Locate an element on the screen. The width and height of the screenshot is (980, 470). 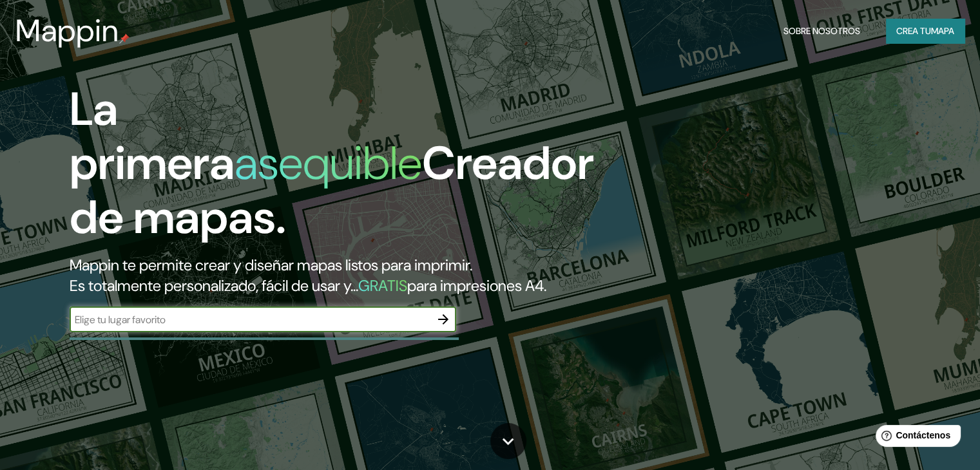
font: Crea tu is located at coordinates (914, 31).